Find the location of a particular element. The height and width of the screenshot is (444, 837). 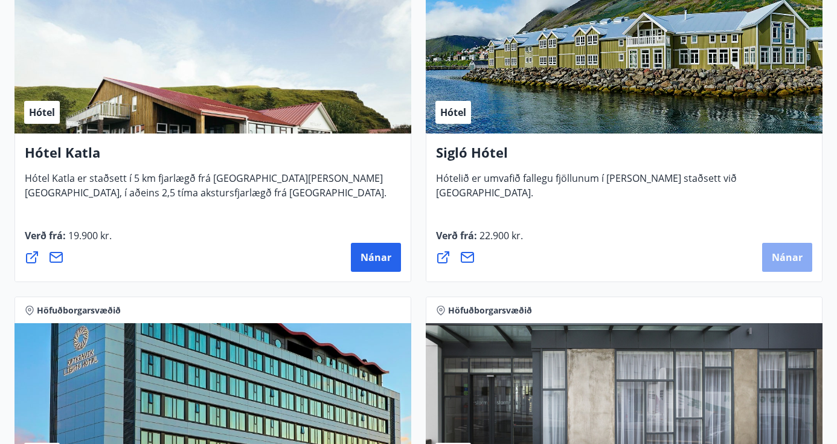

span: 22.900 kr. is located at coordinates (500, 236).